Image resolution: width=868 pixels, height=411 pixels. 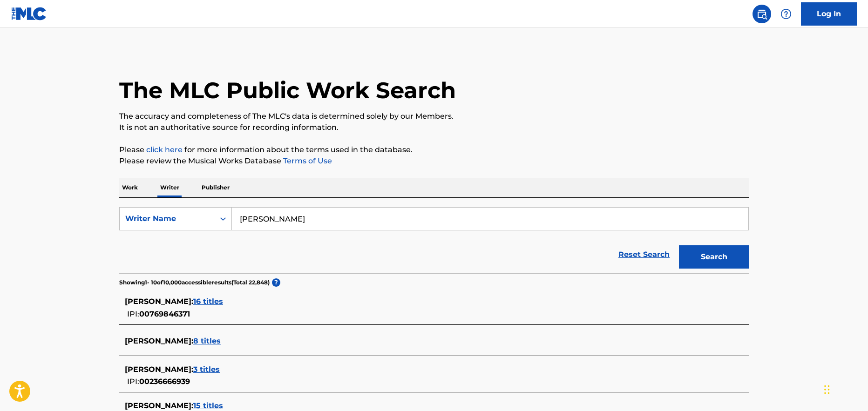 I want to click on p: Work, so click(x=130, y=188).